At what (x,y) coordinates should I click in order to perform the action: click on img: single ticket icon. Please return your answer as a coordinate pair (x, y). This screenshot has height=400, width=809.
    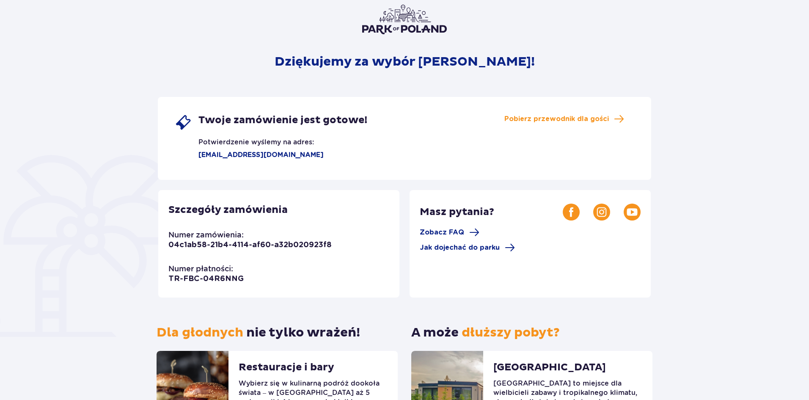
    Looking at the image, I should click on (183, 122).